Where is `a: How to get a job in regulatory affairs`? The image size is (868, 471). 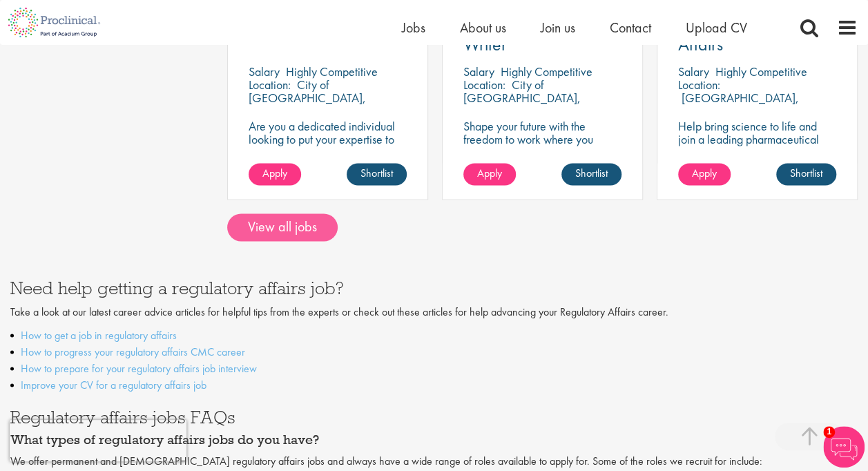 a: How to get a job in regulatory affairs is located at coordinates (99, 335).